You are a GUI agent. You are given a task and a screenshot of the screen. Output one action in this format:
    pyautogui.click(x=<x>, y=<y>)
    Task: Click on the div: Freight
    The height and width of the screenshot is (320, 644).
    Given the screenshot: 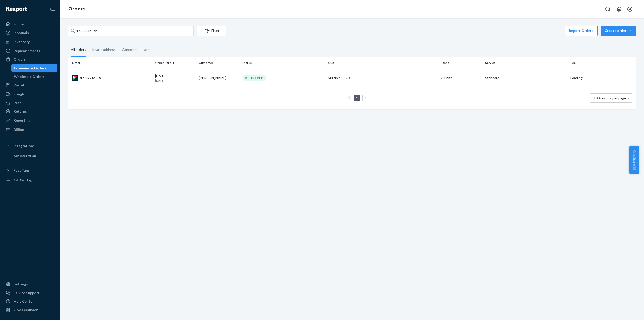 What is the action you would take?
    pyautogui.click(x=20, y=94)
    